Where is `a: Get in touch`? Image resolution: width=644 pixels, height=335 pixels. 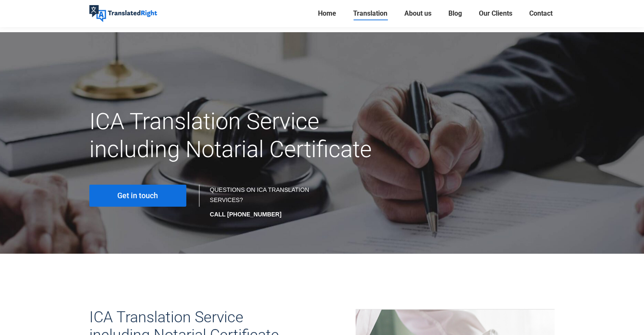 a: Get in touch is located at coordinates (138, 196).